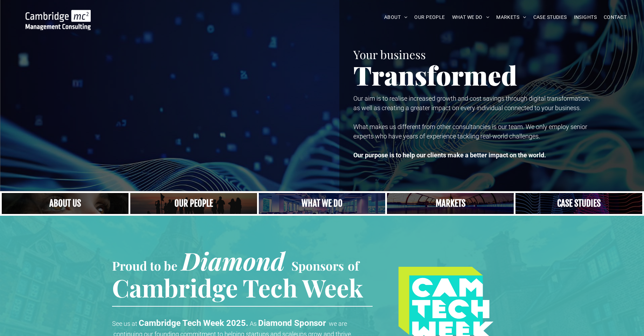  Describe the element at coordinates (471, 131) in the screenshot. I see `span: What makes us different from other consultancies is our team. We only employ senior experts who h...` at that location.